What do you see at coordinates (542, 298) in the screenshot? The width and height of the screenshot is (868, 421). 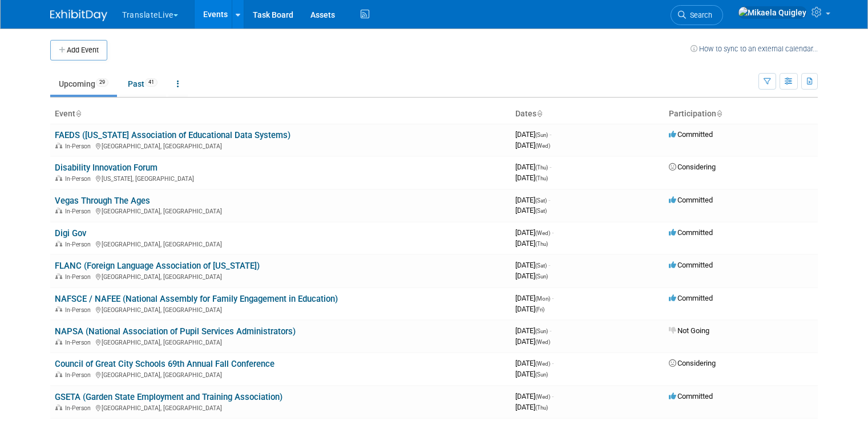 I see `span: (Mon)` at bounding box center [542, 298].